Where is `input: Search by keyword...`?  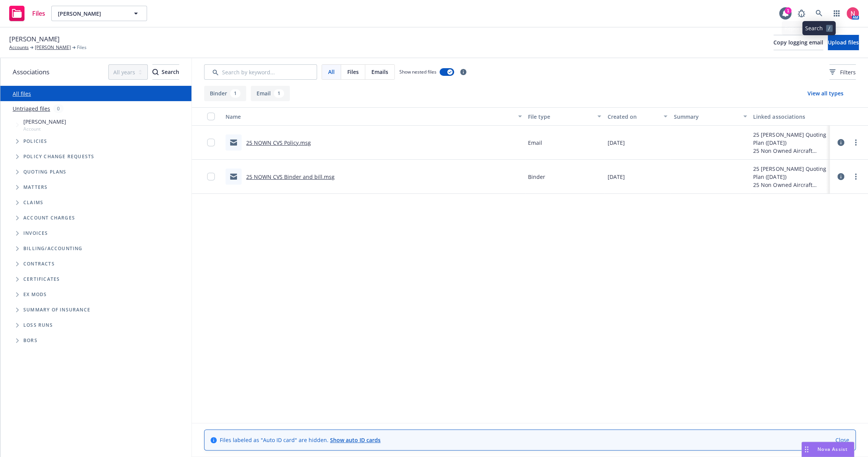 input: Search by keyword... is located at coordinates (260, 72).